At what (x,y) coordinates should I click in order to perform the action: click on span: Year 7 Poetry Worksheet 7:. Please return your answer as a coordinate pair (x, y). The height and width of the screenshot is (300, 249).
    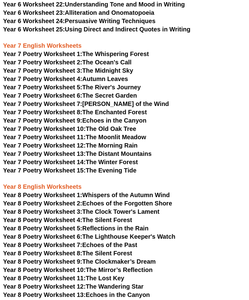
    Looking at the image, I should click on (43, 104).